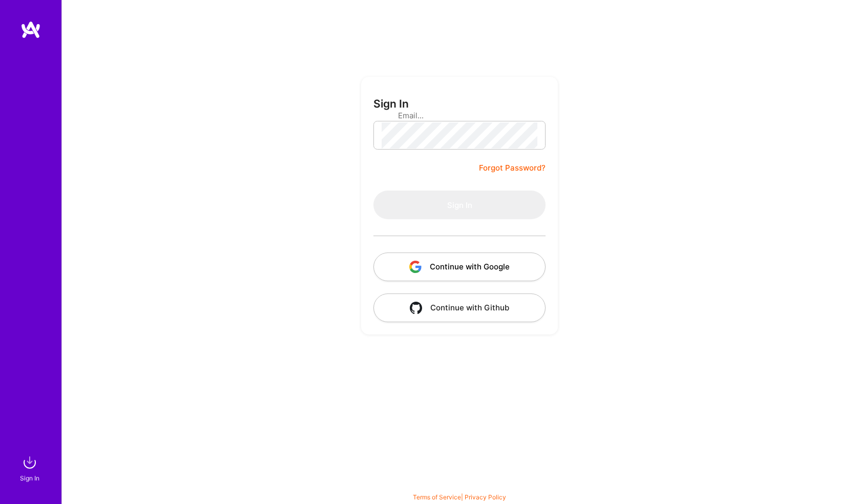  Describe the element at coordinates (31, 468) in the screenshot. I see `a: sign inSign In` at that location.